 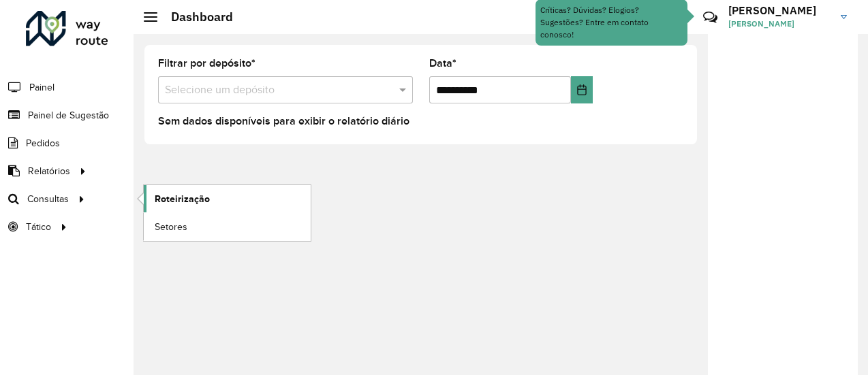 What do you see at coordinates (41, 87) in the screenshot?
I see `span: Painel` at bounding box center [41, 87].